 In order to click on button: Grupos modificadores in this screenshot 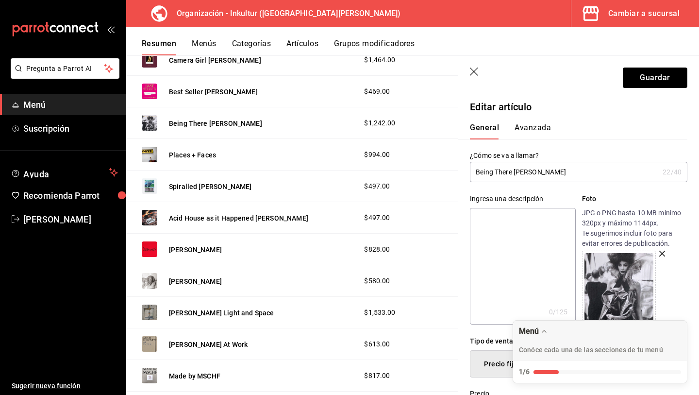, I will do `click(374, 47)`.